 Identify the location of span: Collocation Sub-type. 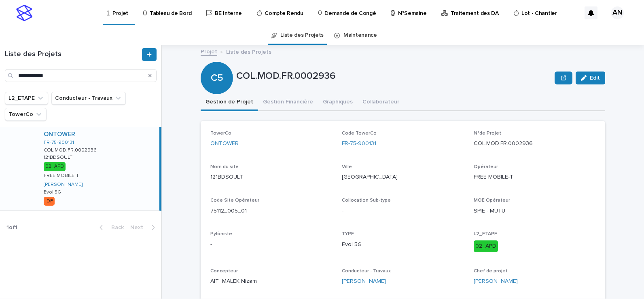
(366, 200).